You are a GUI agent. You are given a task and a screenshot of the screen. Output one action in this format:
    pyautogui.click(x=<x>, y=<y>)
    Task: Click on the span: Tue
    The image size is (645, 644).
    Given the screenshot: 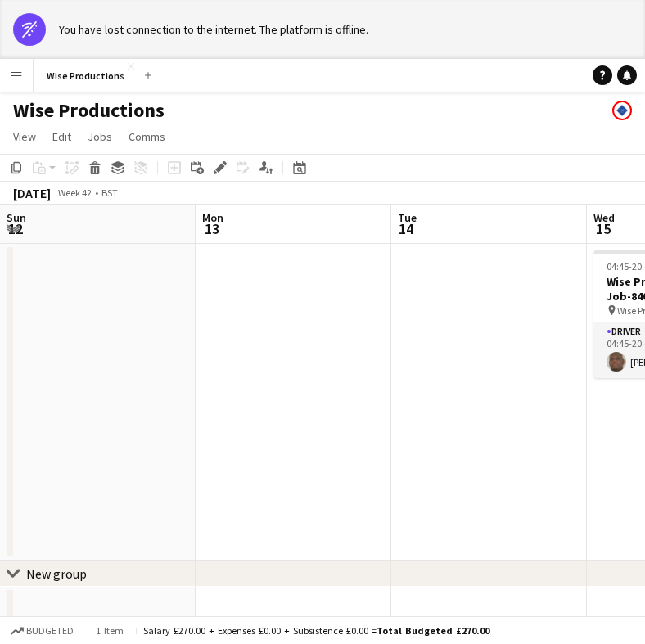 What is the action you would take?
    pyautogui.click(x=407, y=218)
    